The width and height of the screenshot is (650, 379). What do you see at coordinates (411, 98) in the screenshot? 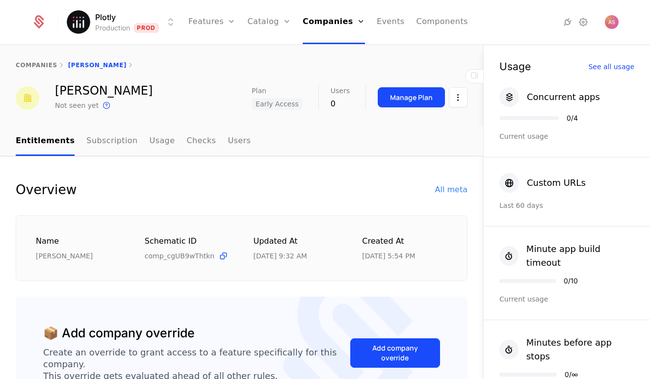
I see `div: Manage Plan` at bounding box center [411, 98].